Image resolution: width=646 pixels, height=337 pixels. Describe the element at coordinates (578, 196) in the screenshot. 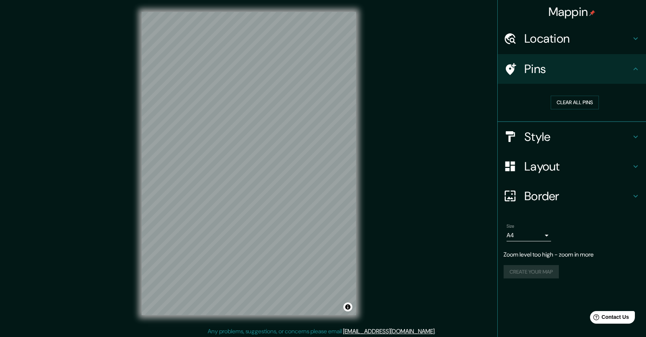

I see `h4: Border` at that location.